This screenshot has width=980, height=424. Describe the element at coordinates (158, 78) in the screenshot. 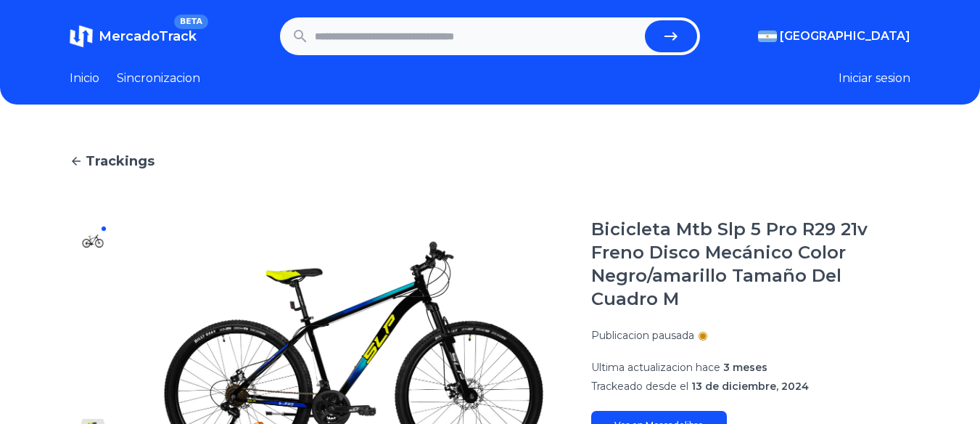

I see `a: Sincronizacion` at that location.